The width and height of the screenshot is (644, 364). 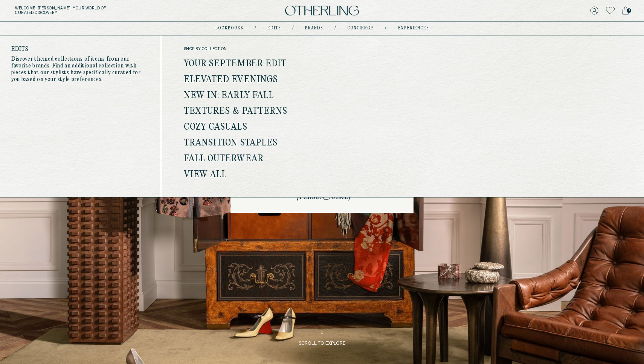 I want to click on span: 0, so click(x=630, y=11).